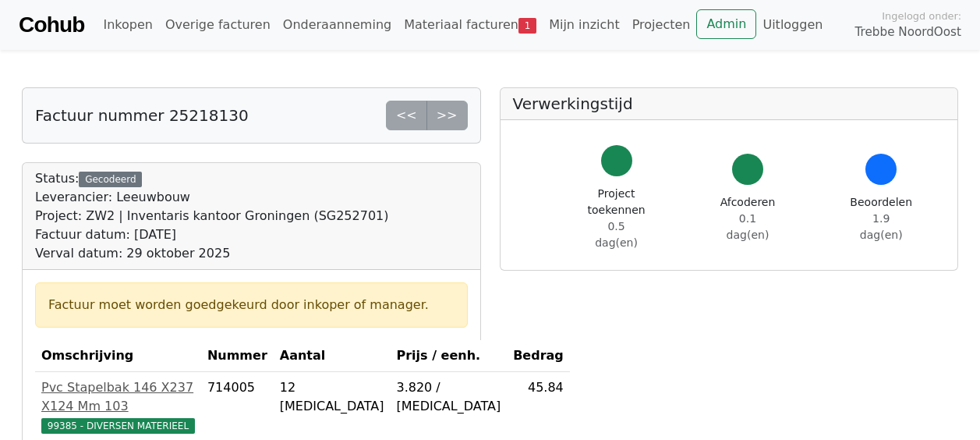  Describe the element at coordinates (748, 226) in the screenshot. I see `span: 0.1 dag(en)` at that location.